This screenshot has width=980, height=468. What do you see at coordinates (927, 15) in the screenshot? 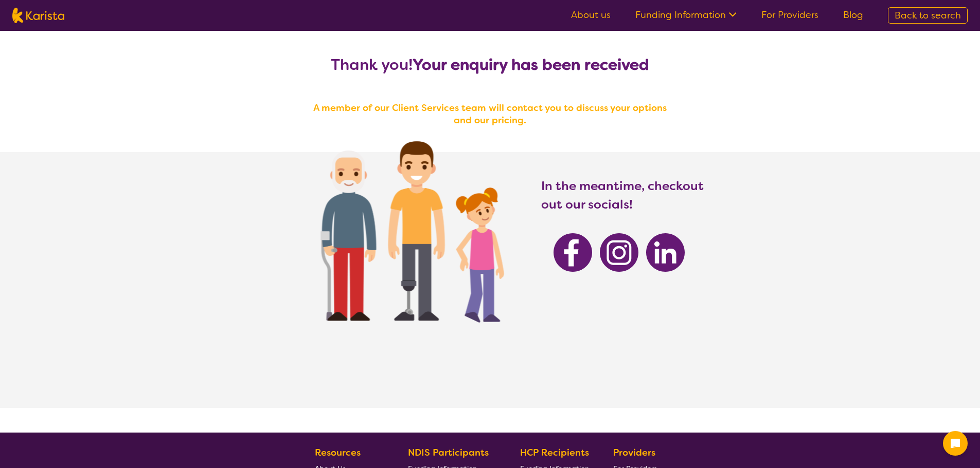
I see `span: Back to search` at bounding box center [927, 15].